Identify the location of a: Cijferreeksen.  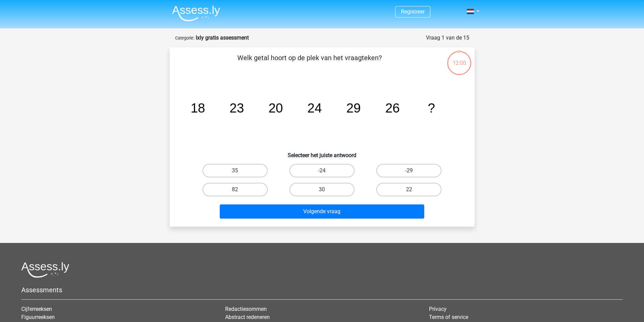
(37, 309).